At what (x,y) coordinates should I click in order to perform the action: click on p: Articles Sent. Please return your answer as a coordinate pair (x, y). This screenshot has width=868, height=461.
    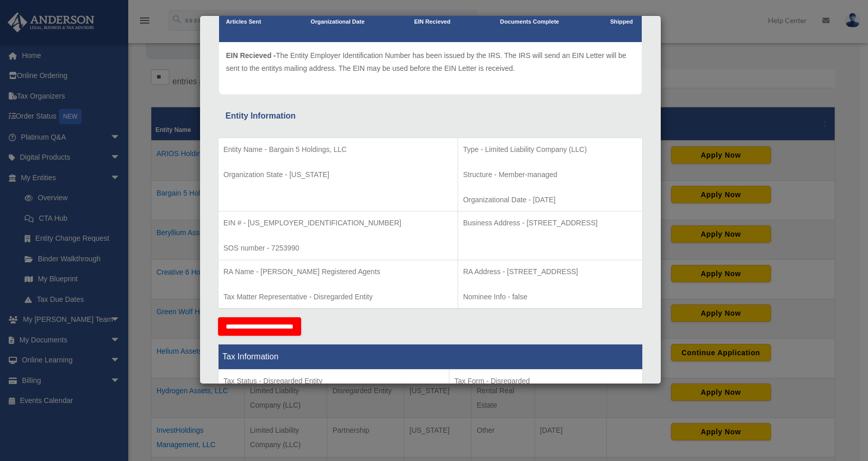
    Looking at the image, I should click on (244, 22).